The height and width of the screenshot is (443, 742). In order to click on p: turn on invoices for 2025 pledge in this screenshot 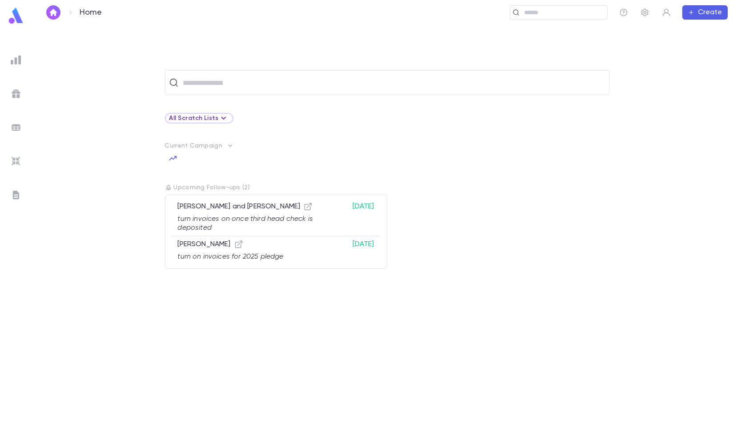, I will do `click(231, 257)`.